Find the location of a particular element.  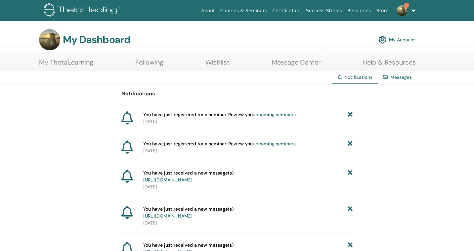

a: Resources is located at coordinates (359, 11).